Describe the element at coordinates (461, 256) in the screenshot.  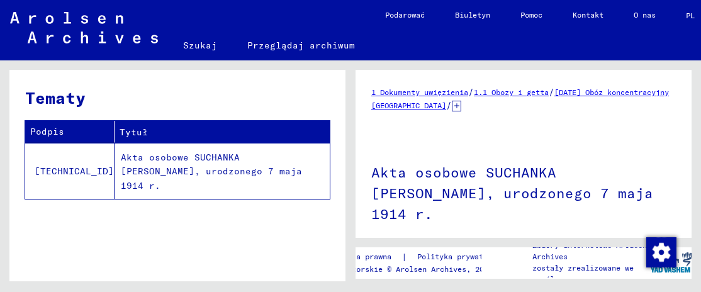
I see `font: Polityka prywatności` at that location.